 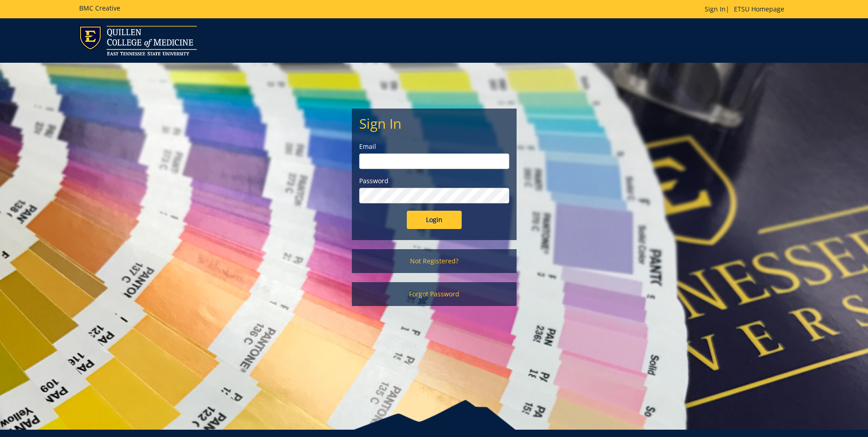 What do you see at coordinates (434, 219) in the screenshot?
I see `input: Login` at bounding box center [434, 219].